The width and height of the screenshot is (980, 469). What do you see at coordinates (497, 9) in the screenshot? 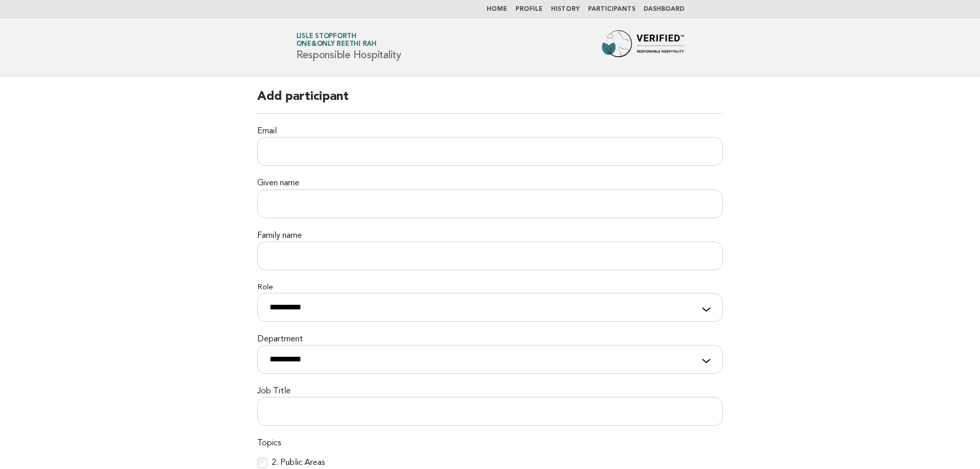
I see `a: Home` at bounding box center [497, 9].